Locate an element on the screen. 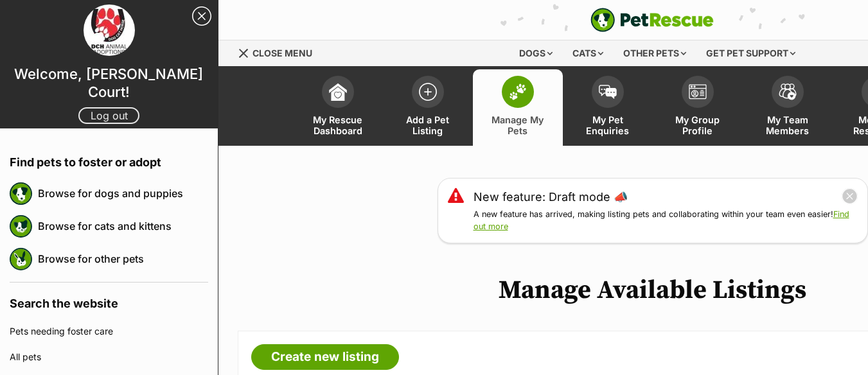 The width and height of the screenshot is (868, 375). div: Other pets is located at coordinates (655, 53).